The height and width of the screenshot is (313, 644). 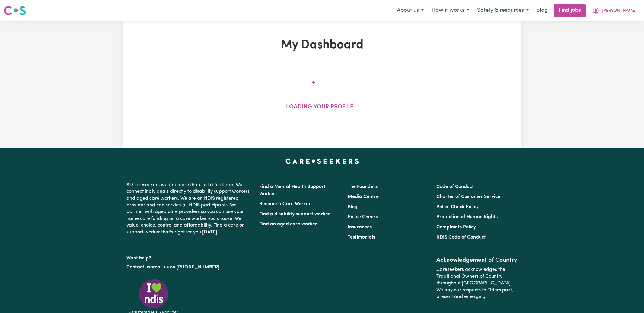 What do you see at coordinates (410, 11) in the screenshot?
I see `button: About us` at bounding box center [410, 11].